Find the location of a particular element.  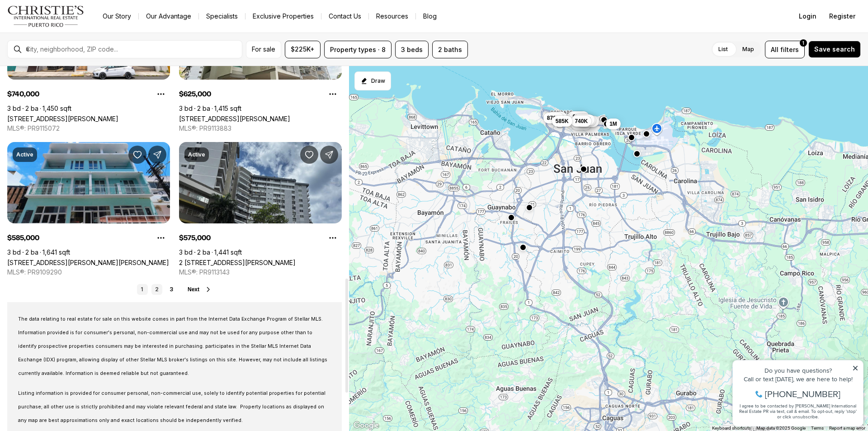

span: Listing information is provided for consumer personal, non-commercial use, solely to identify pot... is located at coordinates (172, 407).